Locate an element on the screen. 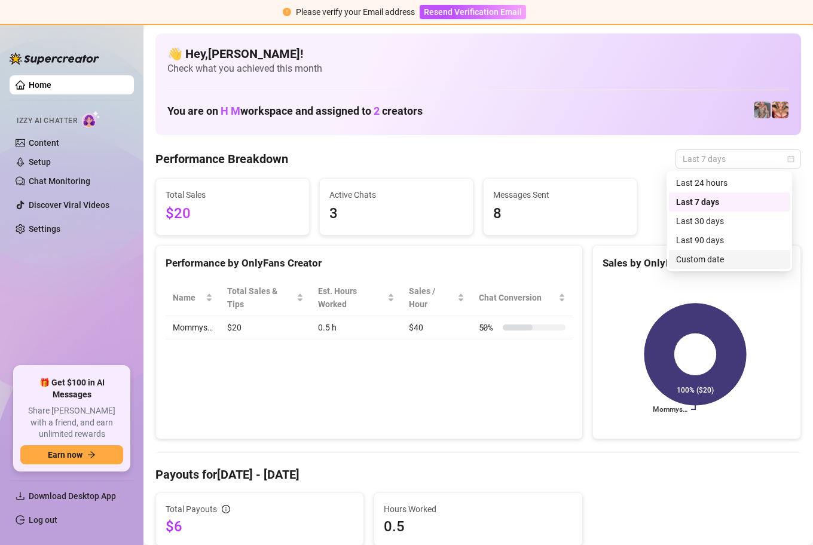  span: 8 is located at coordinates (560, 214).